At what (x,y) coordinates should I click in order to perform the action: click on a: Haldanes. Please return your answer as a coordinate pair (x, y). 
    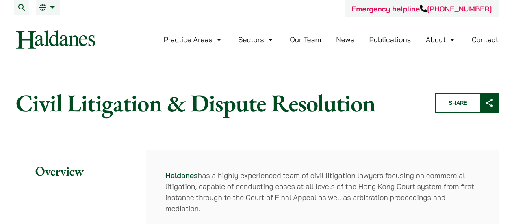
    Looking at the image, I should click on (182, 175).